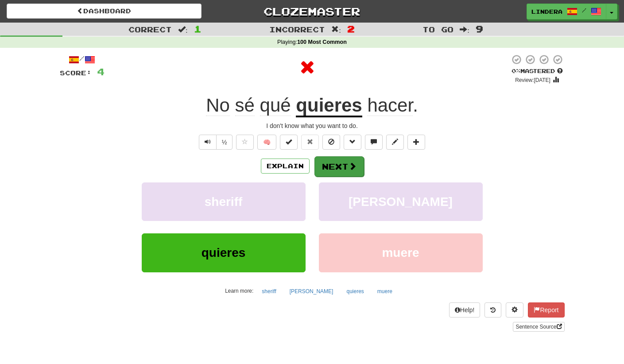 This screenshot has height=364, width=624. Describe the element at coordinates (566, 11) in the screenshot. I see `a: lindera /` at that location.